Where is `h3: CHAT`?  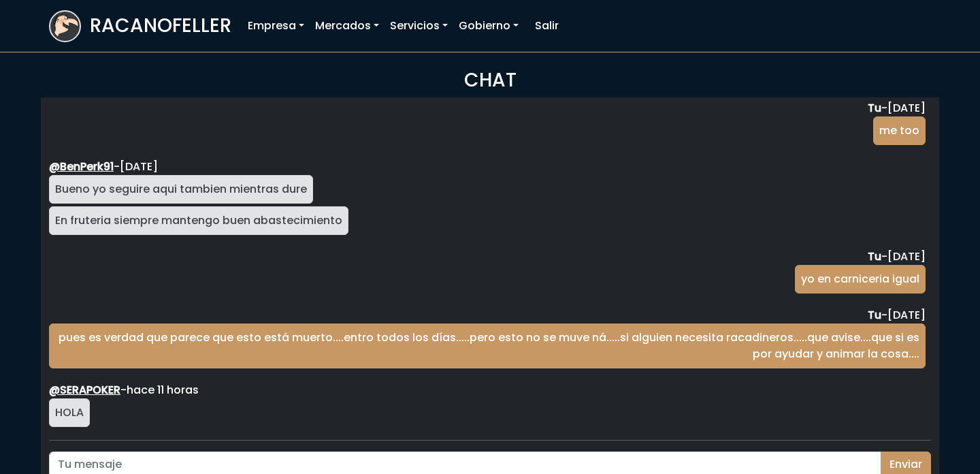
h3: CHAT is located at coordinates (490, 80).